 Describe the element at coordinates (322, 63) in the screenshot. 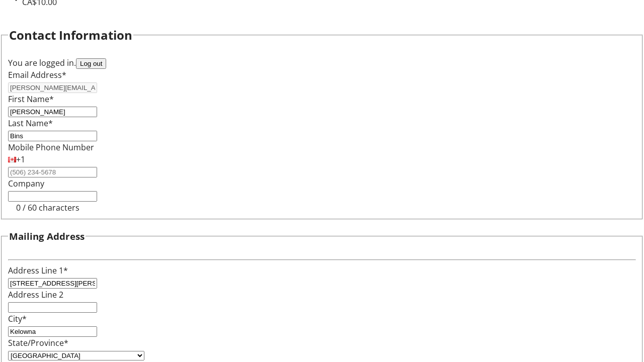

I see `div: You are logged in.` at that location.